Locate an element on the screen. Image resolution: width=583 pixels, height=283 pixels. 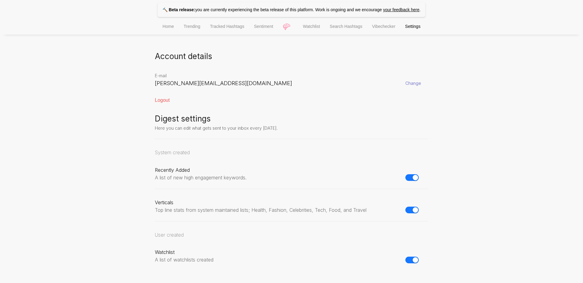
span: Recently Added is located at coordinates (172, 170).